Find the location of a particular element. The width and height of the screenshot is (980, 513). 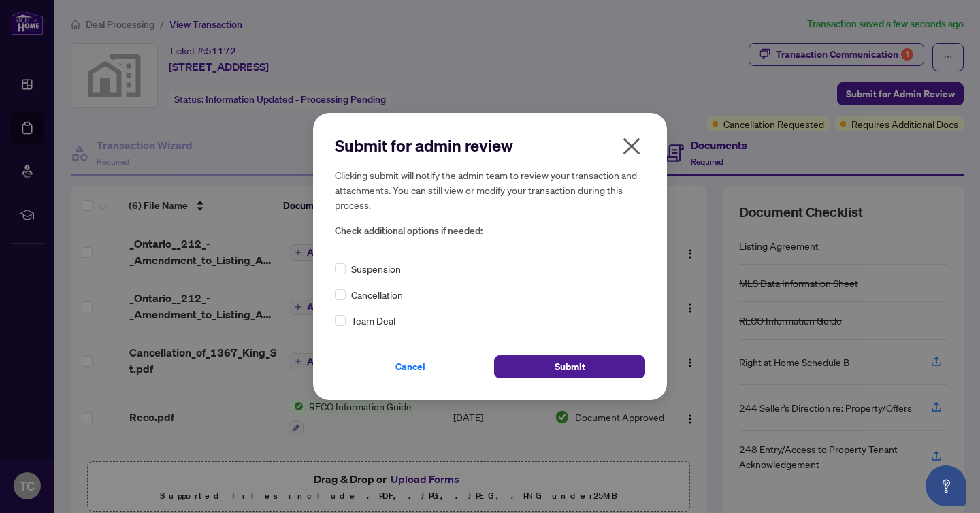

h2: Submit for admin review is located at coordinates (490, 146).